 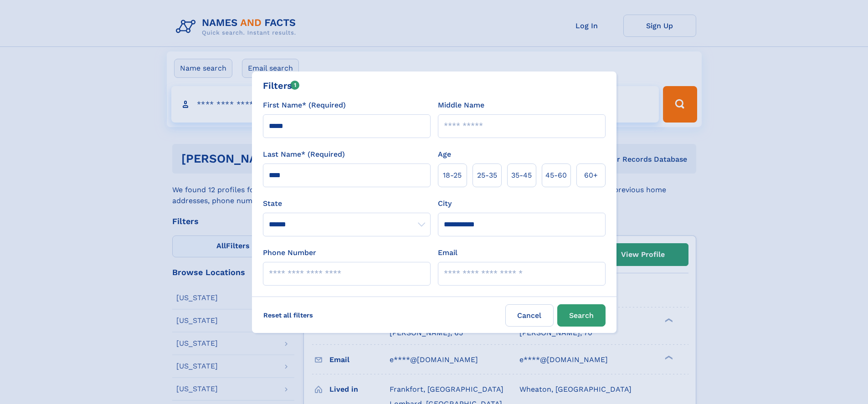 I want to click on label: State, so click(x=347, y=204).